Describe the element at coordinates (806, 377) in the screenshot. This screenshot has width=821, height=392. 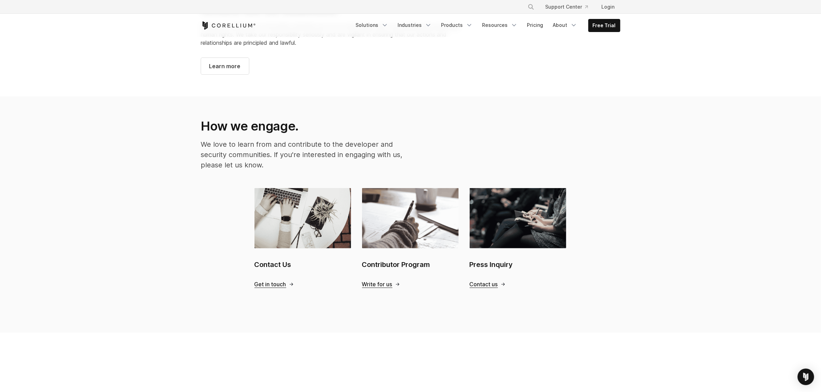
I see `div: Open Intercom Messenger` at that location.